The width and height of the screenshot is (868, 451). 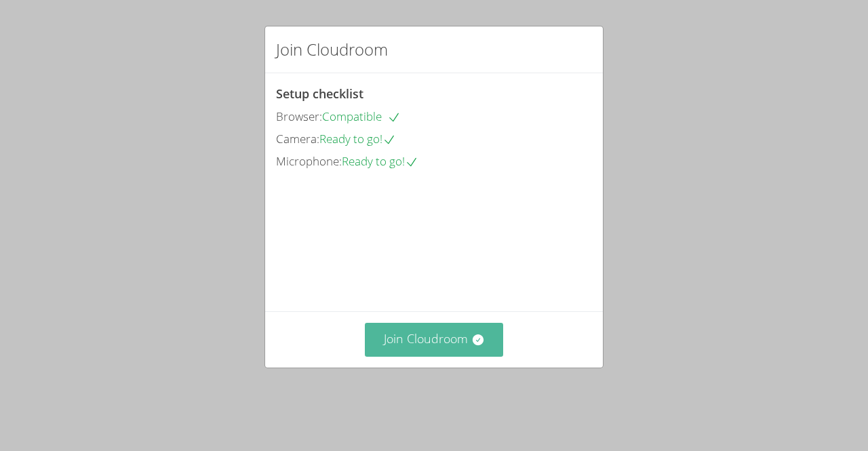 I want to click on span: Compatible, so click(x=361, y=116).